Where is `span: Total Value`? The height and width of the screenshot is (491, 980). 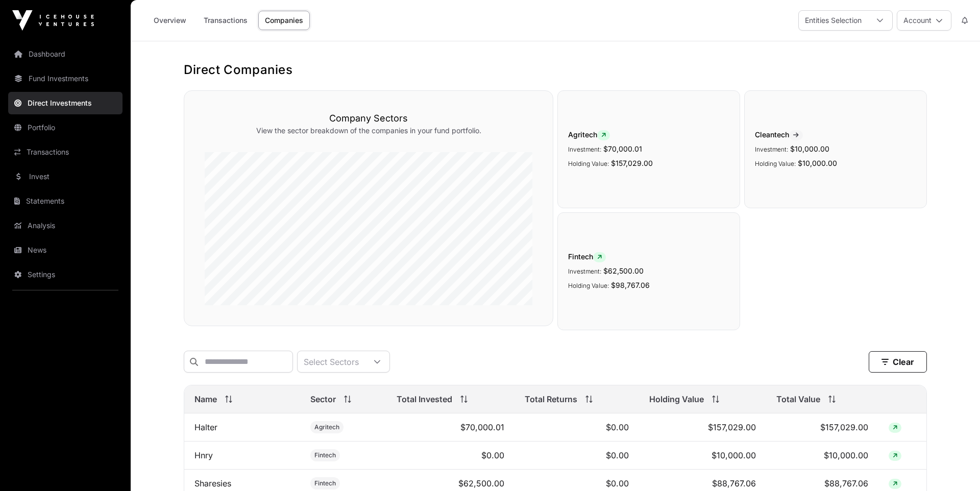
span: Total Value is located at coordinates (798, 400).